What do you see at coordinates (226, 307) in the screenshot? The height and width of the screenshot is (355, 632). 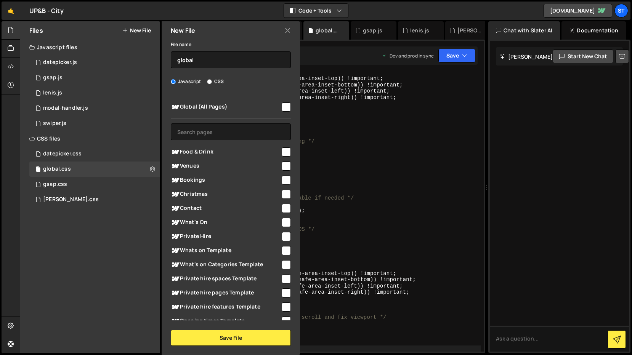 I see `span: Private hire features Template` at bounding box center [226, 307].